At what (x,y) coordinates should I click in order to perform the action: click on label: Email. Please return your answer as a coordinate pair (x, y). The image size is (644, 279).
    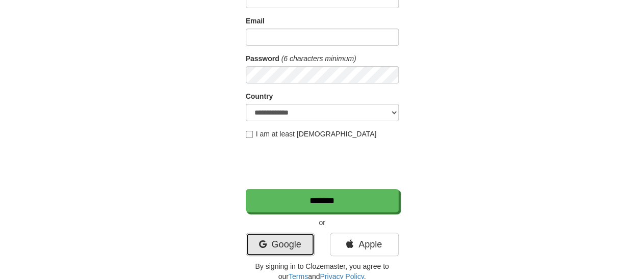
    Looking at the image, I should click on (255, 21).